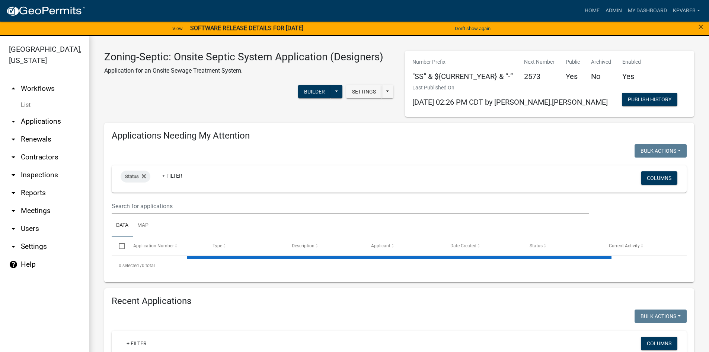 The image size is (709, 352). What do you see at coordinates (244, 71) in the screenshot?
I see `p: Application for an Onsite Sewage Treatment System.` at bounding box center [244, 71].